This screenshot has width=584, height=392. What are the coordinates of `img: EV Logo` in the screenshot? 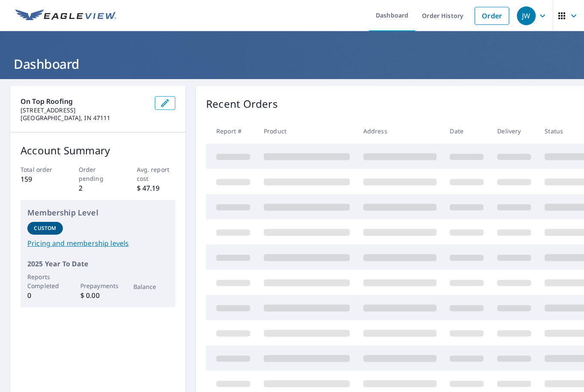 It's located at (66, 16).